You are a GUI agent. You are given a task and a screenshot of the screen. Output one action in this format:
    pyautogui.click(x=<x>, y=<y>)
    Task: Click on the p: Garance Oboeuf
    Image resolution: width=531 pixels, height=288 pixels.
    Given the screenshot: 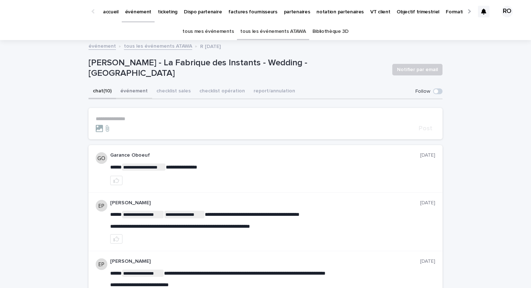 What is the action you would take?
    pyautogui.click(x=265, y=155)
    